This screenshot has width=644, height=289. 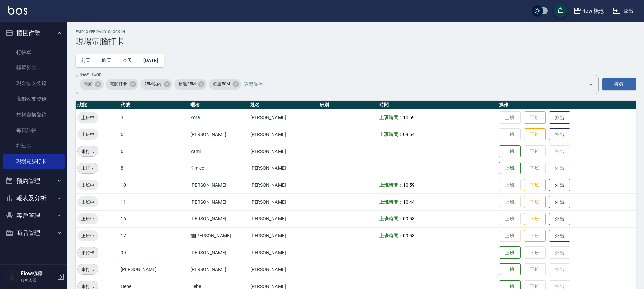 I want to click on button: save, so click(x=560, y=11).